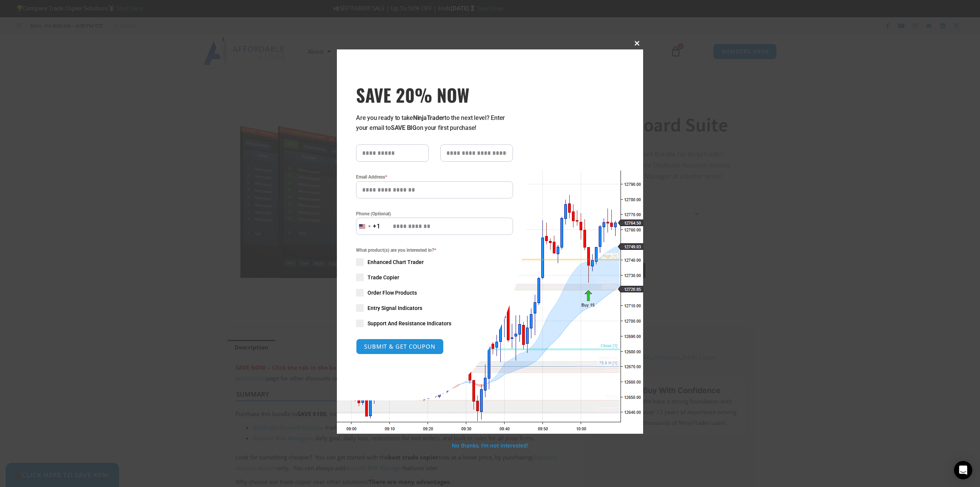  Describe the element at coordinates (435, 177) in the screenshot. I see `label: Email Address` at that location.